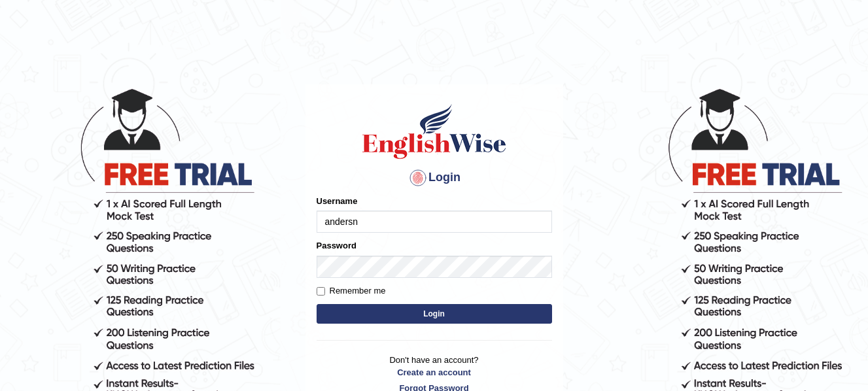  Describe the element at coordinates (337, 201) in the screenshot. I see `label: Username` at that location.